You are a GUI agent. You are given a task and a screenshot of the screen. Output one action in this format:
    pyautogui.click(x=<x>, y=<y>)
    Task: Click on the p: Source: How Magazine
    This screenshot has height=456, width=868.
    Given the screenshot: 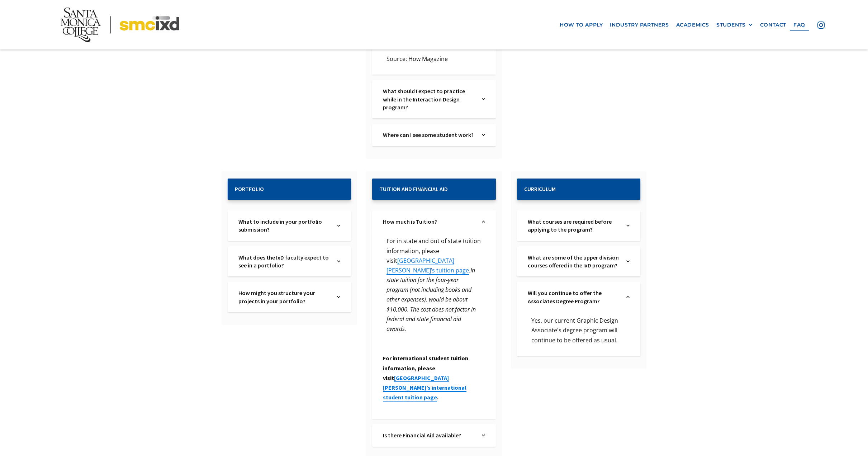 What is the action you would take?
    pyautogui.click(x=434, y=59)
    